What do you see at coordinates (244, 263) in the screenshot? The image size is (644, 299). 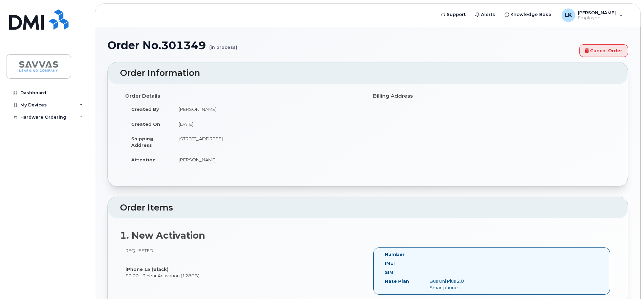 I see `div: REQUESTED $0.00 - 3 Year Activation (128GB)` at bounding box center [244, 263].